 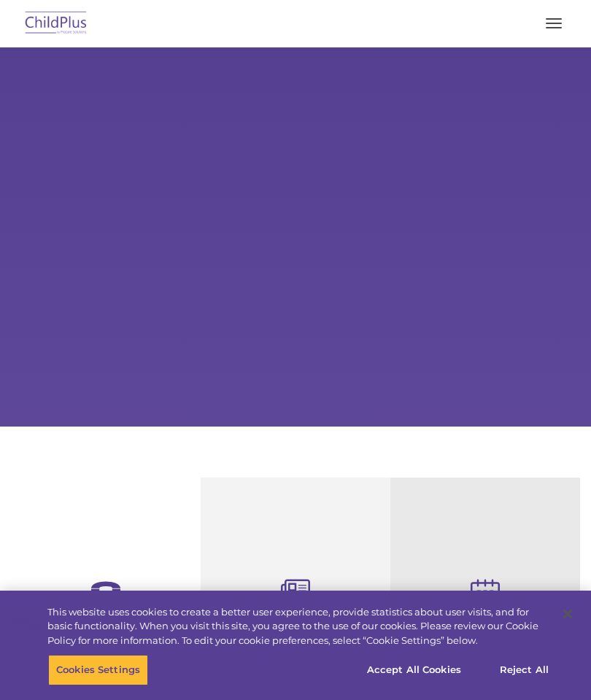 I want to click on button: Accept All Cookies, so click(x=414, y=670).